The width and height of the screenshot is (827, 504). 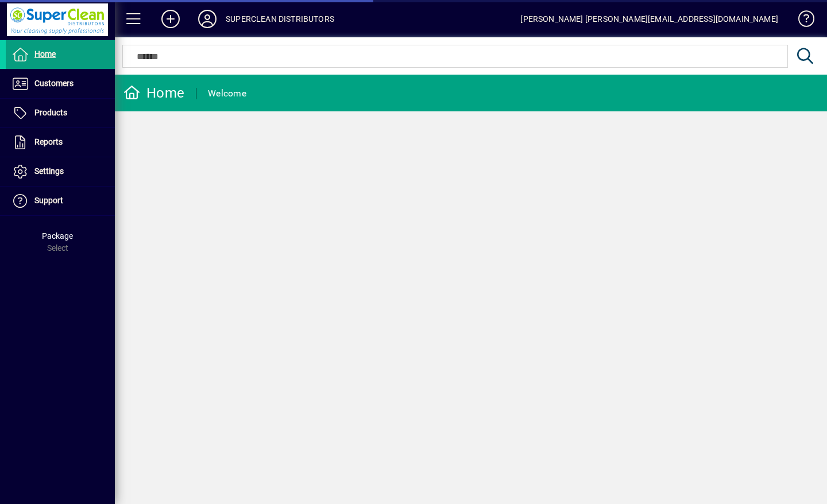 What do you see at coordinates (227, 94) in the screenshot?
I see `div: Welcome` at bounding box center [227, 94].